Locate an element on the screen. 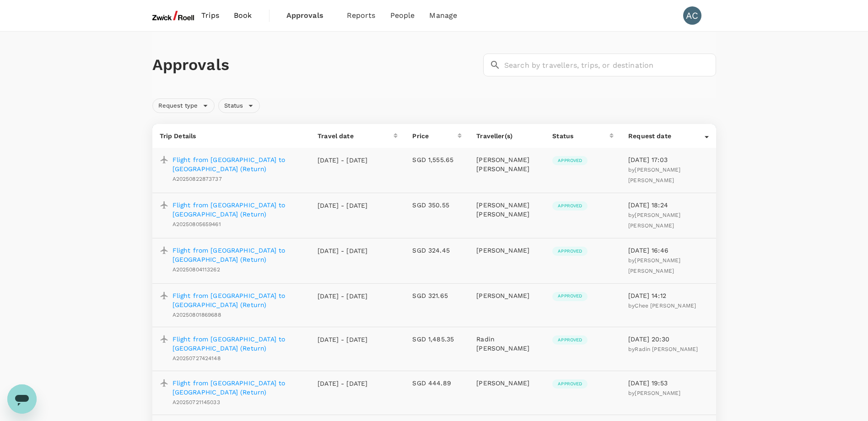 Image resolution: width=868 pixels, height=421 pixels. div: Request date is located at coordinates (666, 136).